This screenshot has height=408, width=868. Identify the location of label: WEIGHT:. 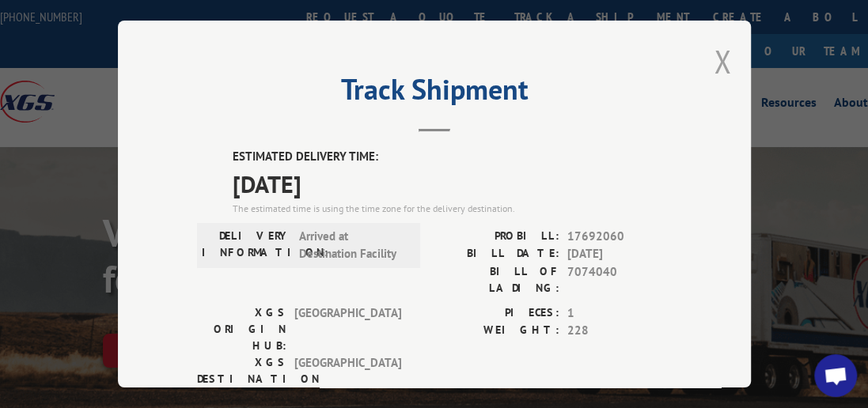
(497, 330).